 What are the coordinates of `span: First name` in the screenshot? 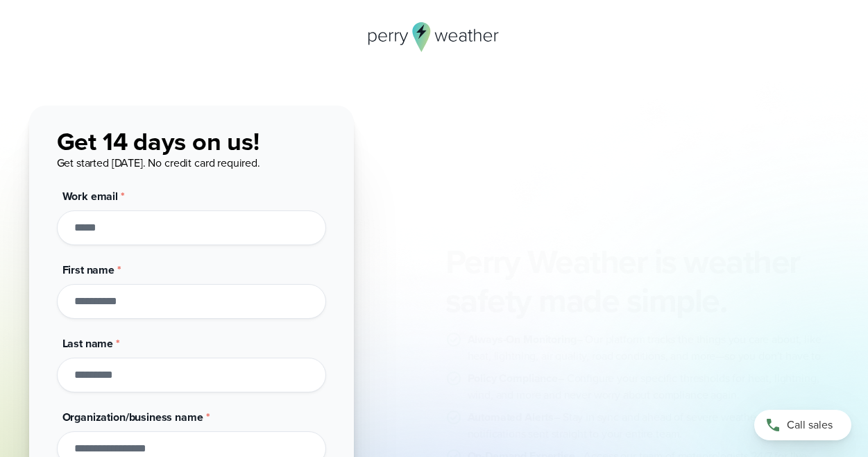 It's located at (89, 270).